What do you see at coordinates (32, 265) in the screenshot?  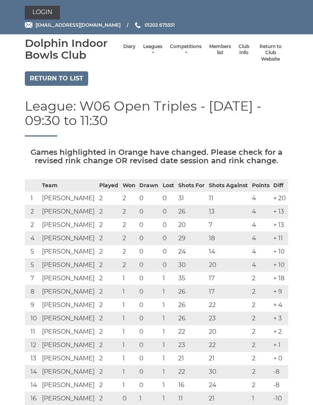 I see `td: 5` at bounding box center [32, 265].